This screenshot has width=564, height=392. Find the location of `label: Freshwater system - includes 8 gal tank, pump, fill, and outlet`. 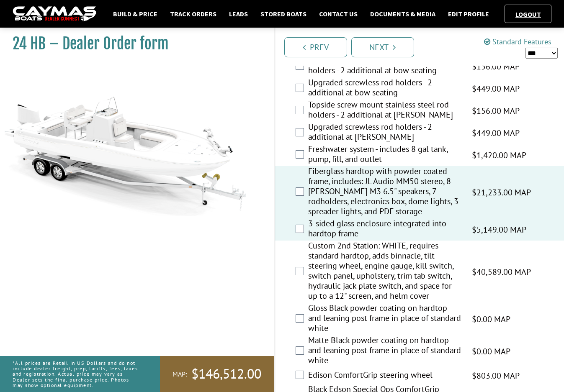

label: Freshwater system - includes 8 gal tank, pump, fill, and outlet is located at coordinates (385, 154).